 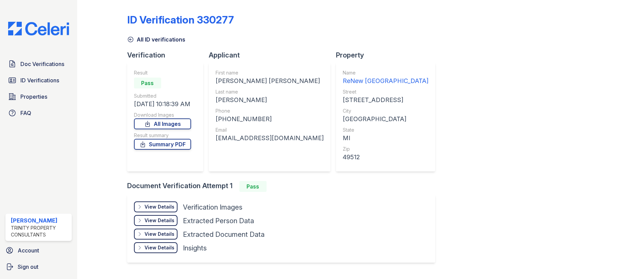 I want to click on div: Email, so click(x=270, y=130).